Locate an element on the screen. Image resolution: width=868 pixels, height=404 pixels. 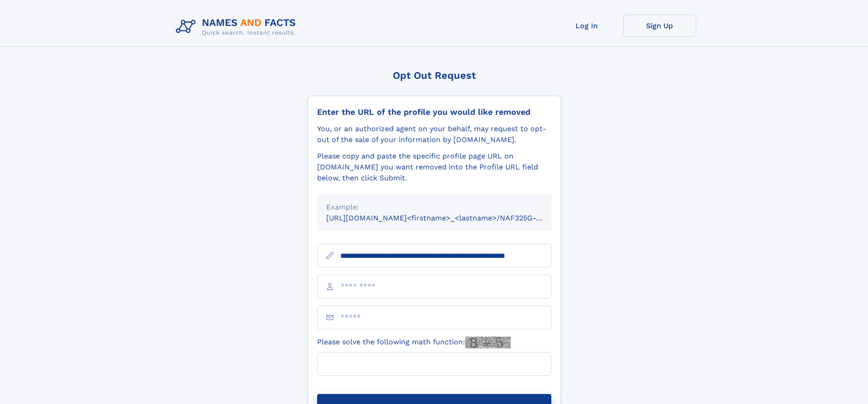
a: Sign Up is located at coordinates (660, 25).